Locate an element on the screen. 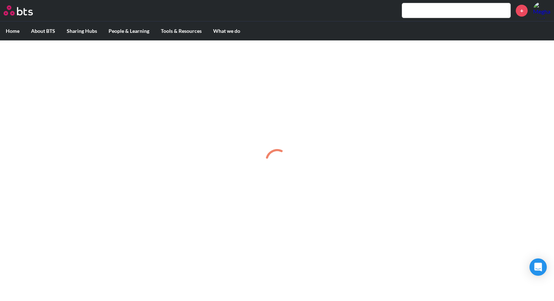 Image resolution: width=554 pixels, height=301 pixels. div: Open Intercom Messenger is located at coordinates (538, 267).